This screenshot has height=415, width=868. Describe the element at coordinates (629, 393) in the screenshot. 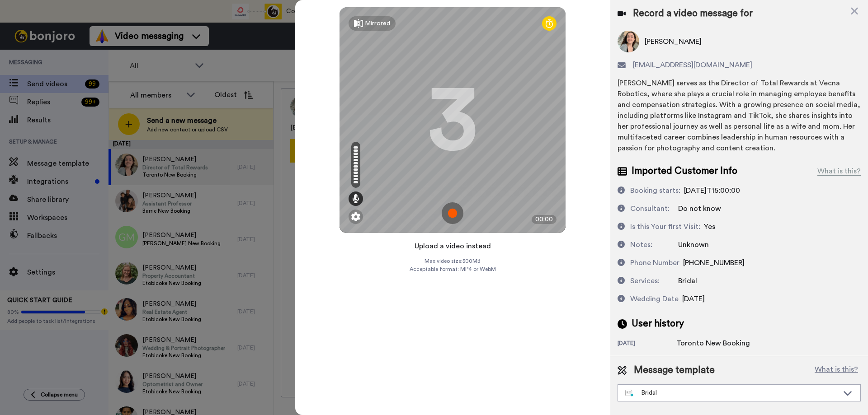

I see `img: nextgen-template.svg` at that location.